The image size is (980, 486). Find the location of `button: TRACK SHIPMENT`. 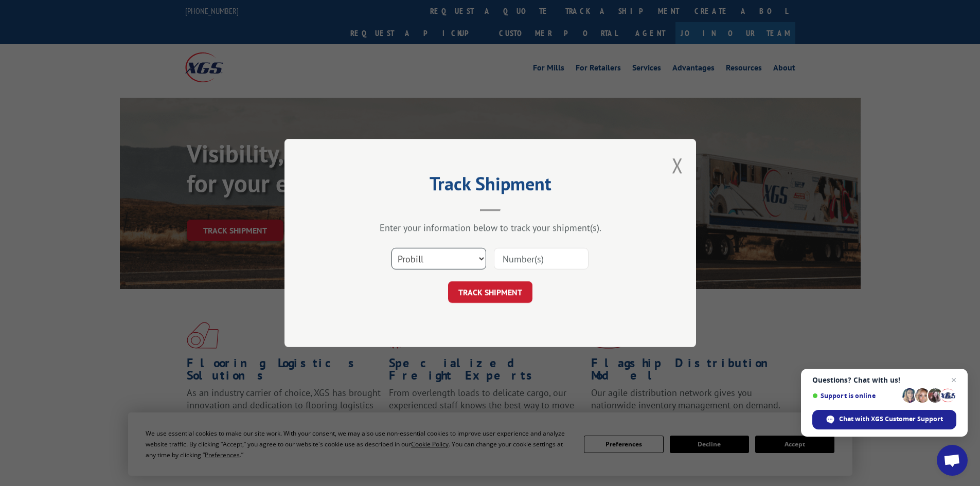

button: TRACK SHIPMENT is located at coordinates (490, 292).